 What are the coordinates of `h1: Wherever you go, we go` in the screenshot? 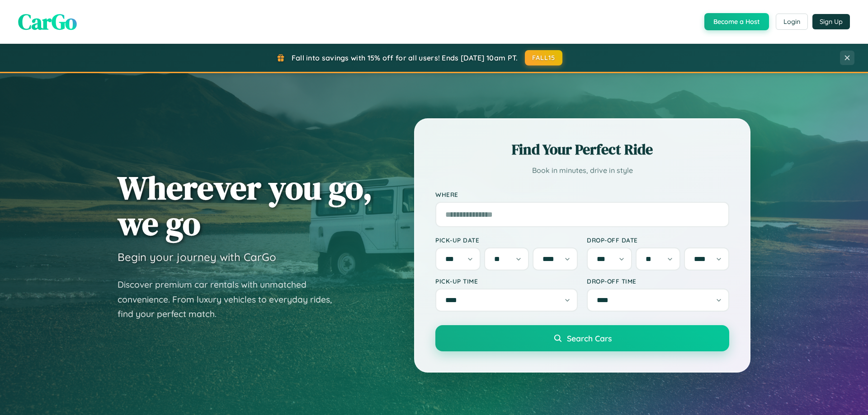 It's located at (245, 205).